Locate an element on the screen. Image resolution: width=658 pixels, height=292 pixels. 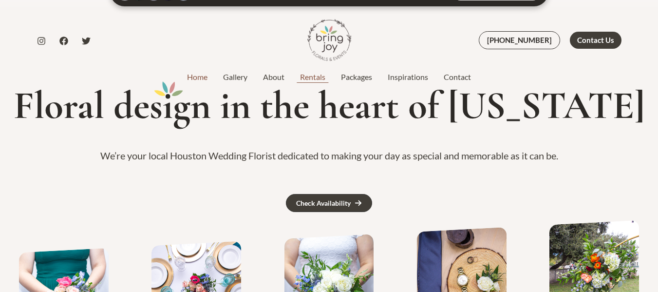
div: Contact Us is located at coordinates (596, 40).